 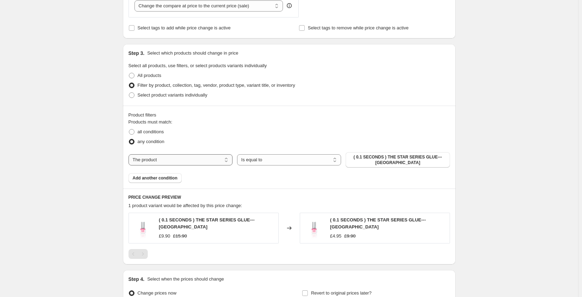 What do you see at coordinates (192, 53) in the screenshot?
I see `p: Select which products should change in price` at bounding box center [192, 53].